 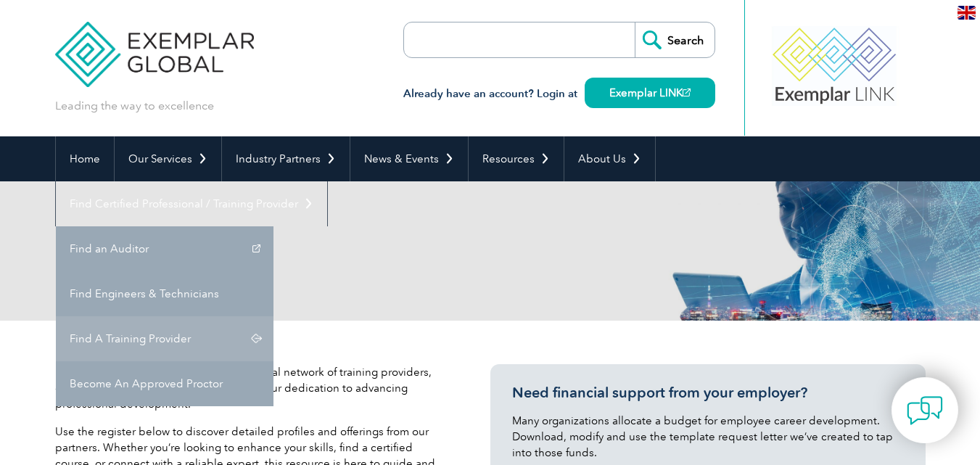 What do you see at coordinates (191, 203) in the screenshot?
I see `a: Find Certified Professional / Training Provider` at bounding box center [191, 203].